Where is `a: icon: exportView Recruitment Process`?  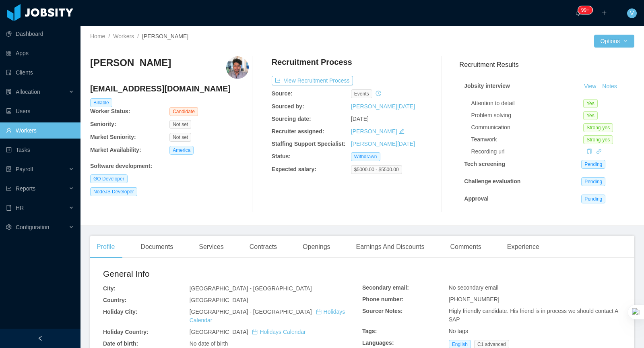 a: icon: exportView Recruitment Process is located at coordinates (312, 81).